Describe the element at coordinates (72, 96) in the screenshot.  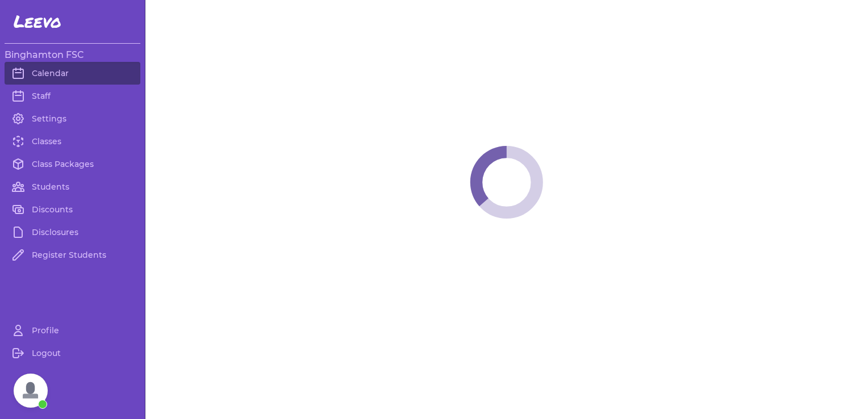
I see `a: Staff` at that location.